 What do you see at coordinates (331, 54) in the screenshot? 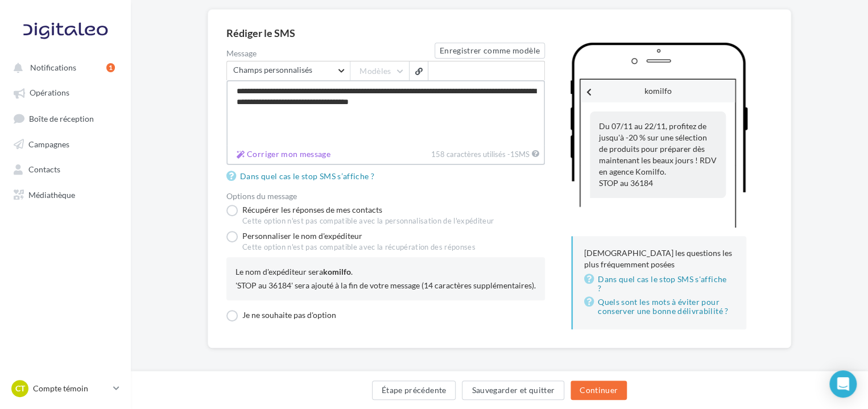
I see `label: Message` at bounding box center [331, 54].